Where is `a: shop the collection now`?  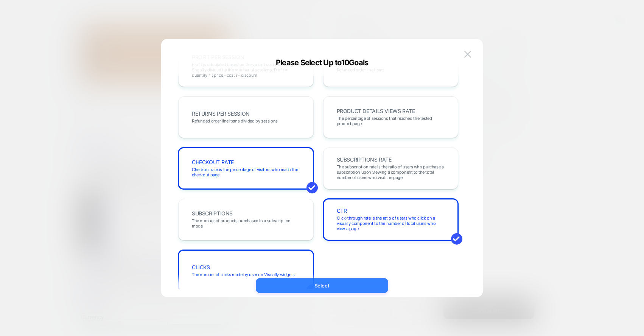
a: shop the collection now is located at coordinates (94, 246).